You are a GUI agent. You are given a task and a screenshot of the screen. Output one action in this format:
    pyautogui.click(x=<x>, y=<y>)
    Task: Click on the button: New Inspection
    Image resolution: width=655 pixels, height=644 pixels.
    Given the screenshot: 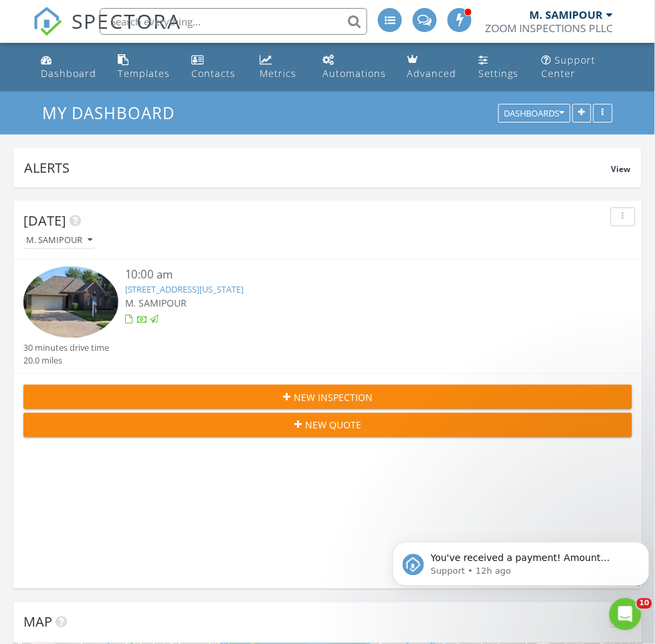 What is the action you would take?
    pyautogui.click(x=328, y=397)
    